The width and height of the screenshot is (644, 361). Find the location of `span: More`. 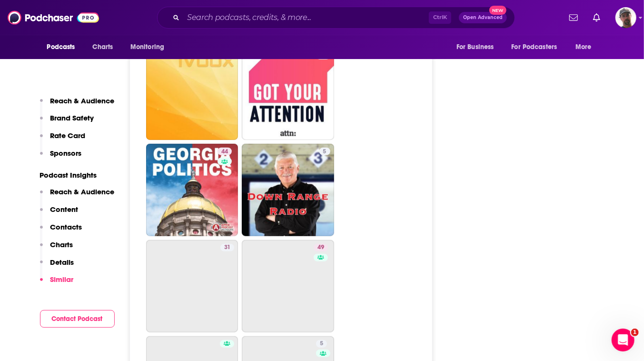

span: More is located at coordinates (584, 47).